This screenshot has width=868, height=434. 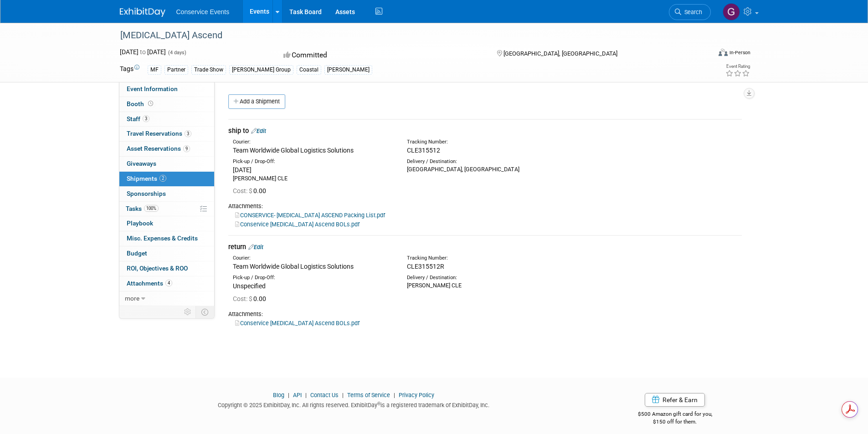 What do you see at coordinates (704, 54) in the screenshot?
I see `div: Event Format` at bounding box center [704, 54].